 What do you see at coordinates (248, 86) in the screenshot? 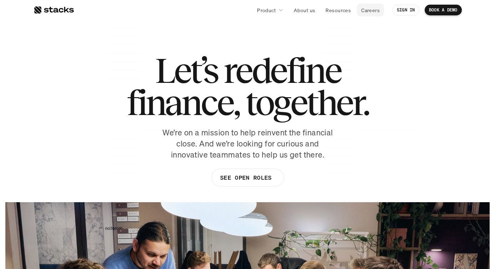
I see `h1: Let’s redefine finance, together.` at bounding box center [248, 86].